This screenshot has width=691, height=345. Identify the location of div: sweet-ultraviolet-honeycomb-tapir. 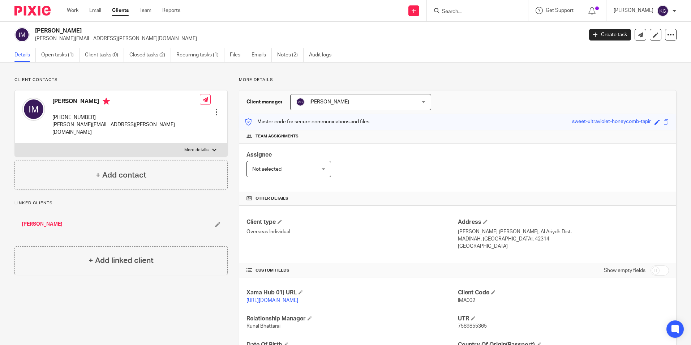
(612, 122).